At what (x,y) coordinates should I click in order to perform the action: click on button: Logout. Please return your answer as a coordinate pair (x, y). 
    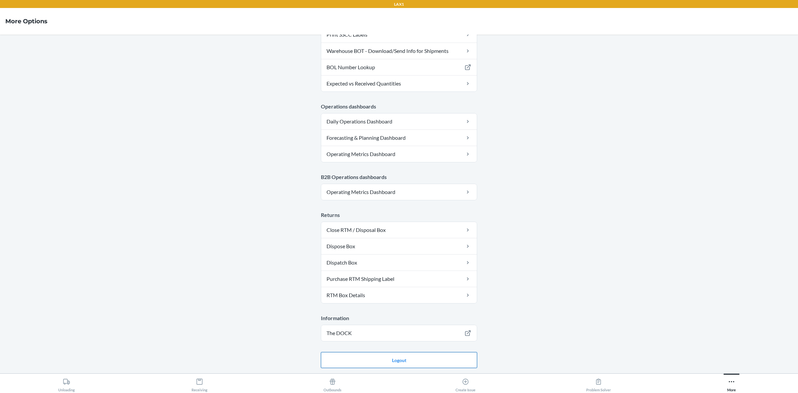
    Looking at the image, I should click on (399, 360).